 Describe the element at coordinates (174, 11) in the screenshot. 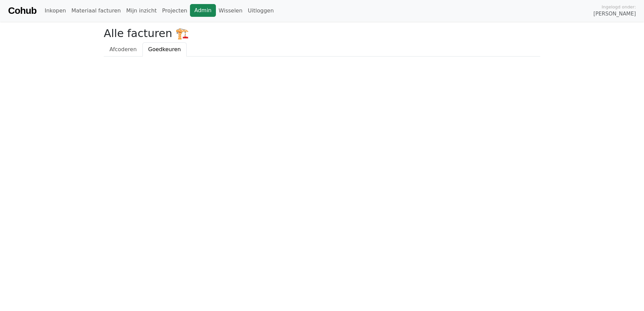

I see `a: Projecten` at that location.